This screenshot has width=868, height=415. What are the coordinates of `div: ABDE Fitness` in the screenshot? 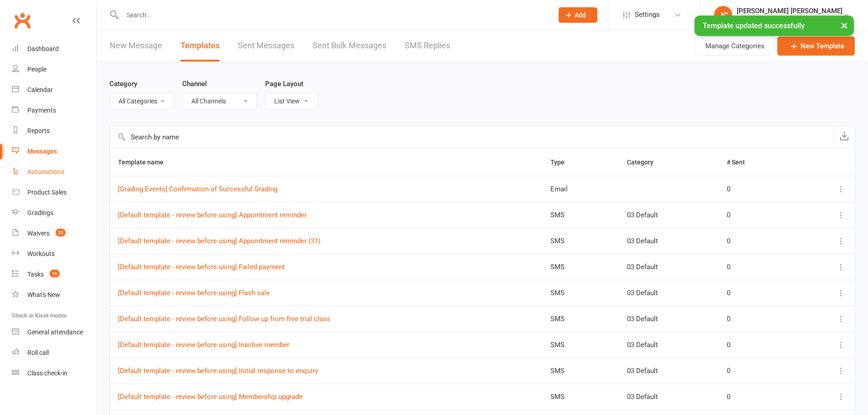 It's located at (790, 19).